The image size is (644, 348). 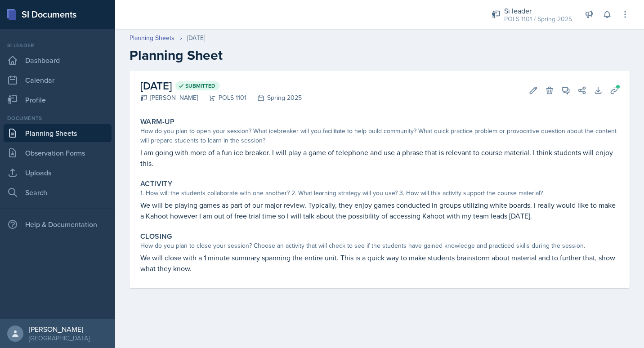 What do you see at coordinates (156, 237) in the screenshot?
I see `label: Closing` at bounding box center [156, 237].